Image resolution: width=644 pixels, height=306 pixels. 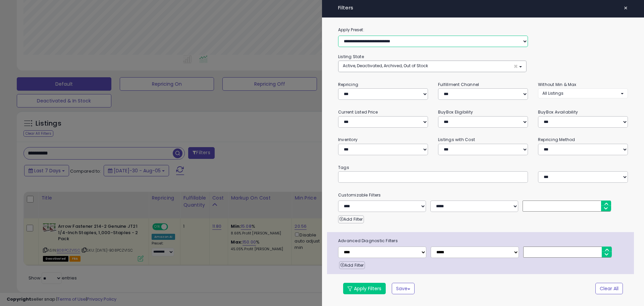 What do you see at coordinates (553, 93) in the screenshot?
I see `span: All Listings` at bounding box center [553, 93].